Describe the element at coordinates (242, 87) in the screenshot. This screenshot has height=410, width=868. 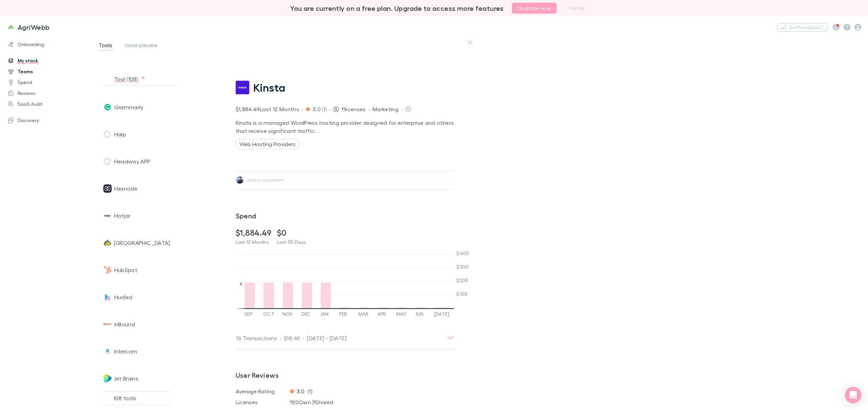
I see `img: Kinsta's Logo` at that location.